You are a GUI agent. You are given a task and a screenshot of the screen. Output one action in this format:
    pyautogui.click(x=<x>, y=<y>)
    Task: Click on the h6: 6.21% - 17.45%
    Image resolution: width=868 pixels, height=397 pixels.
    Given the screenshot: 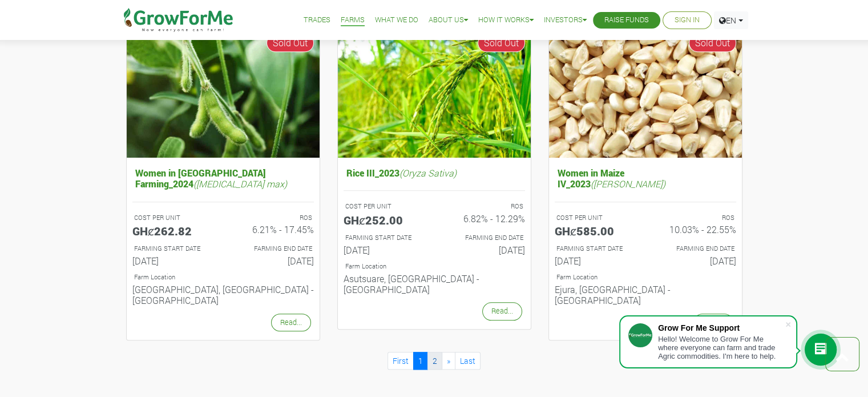 What is the action you would take?
    pyautogui.click(x=273, y=229)
    